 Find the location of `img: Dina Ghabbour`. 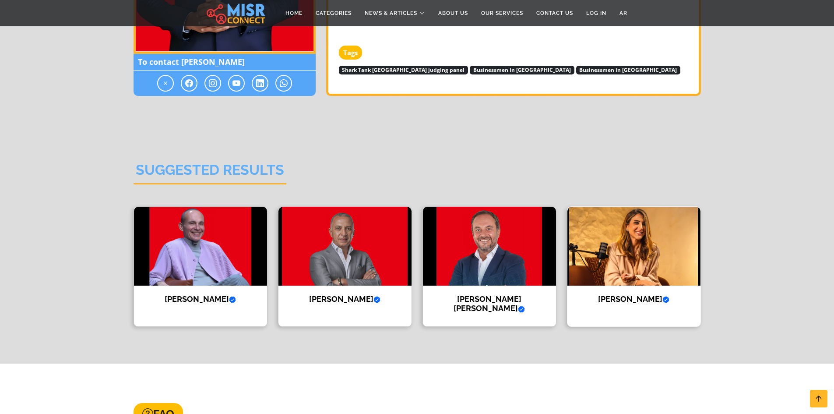

img: Dina Ghabbour is located at coordinates (634, 246).